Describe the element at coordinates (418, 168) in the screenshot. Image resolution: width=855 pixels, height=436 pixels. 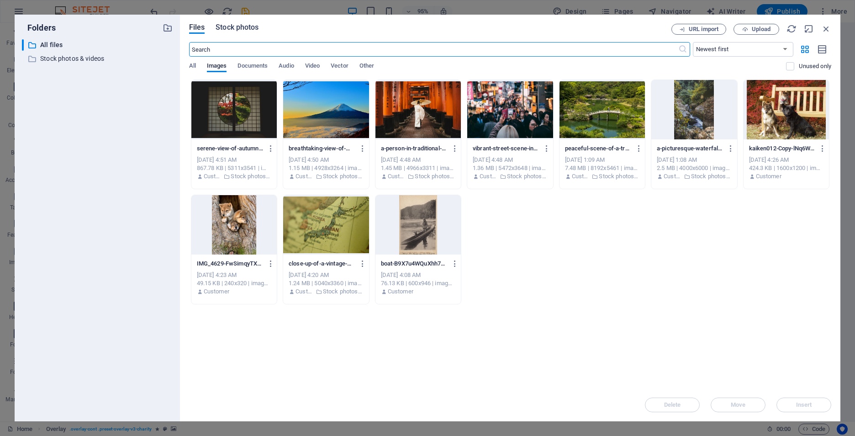
I see `div: 1.45 MB | 4966x3311 | image/jpeg` at that location.